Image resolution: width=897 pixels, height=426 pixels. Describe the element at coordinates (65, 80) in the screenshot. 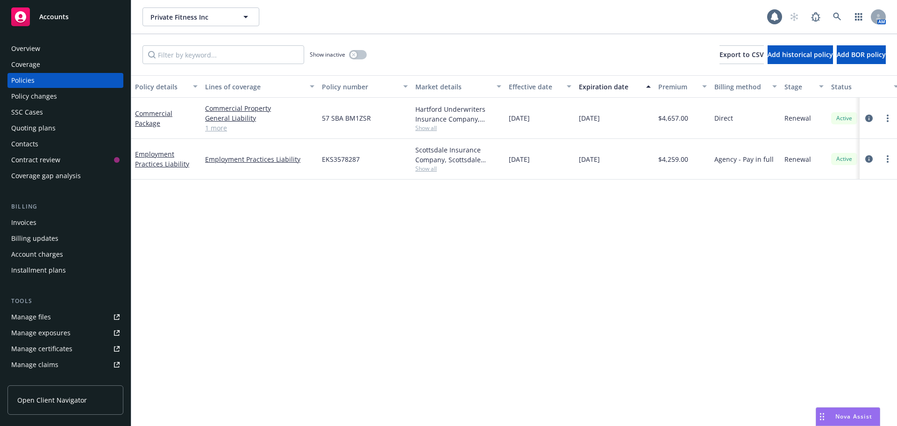

I see `a: Policies` at that location.